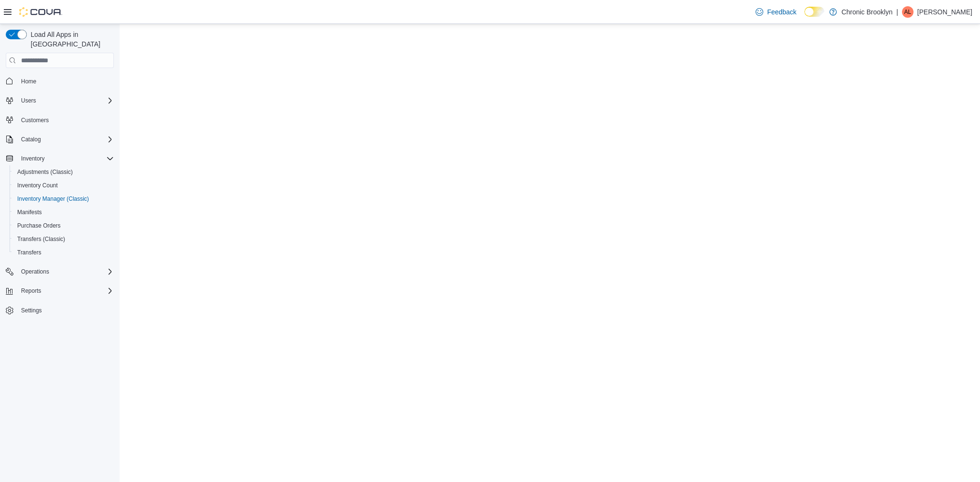  Describe the element at coordinates (60, 206) in the screenshot. I see `nav: Complex example` at that location.